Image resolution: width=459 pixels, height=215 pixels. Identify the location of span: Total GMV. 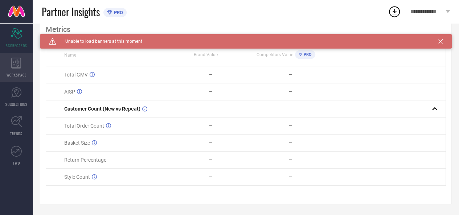
(76, 75).